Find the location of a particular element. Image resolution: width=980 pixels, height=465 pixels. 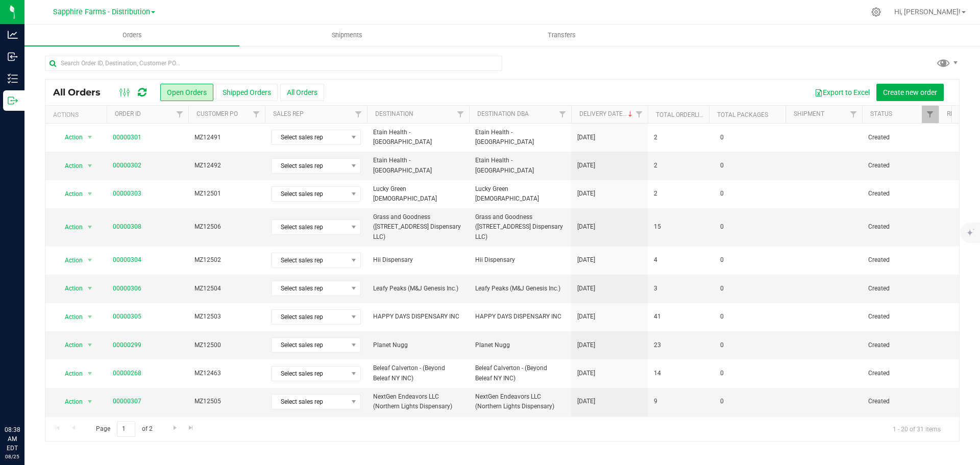

span: 14 is located at coordinates (657, 373).